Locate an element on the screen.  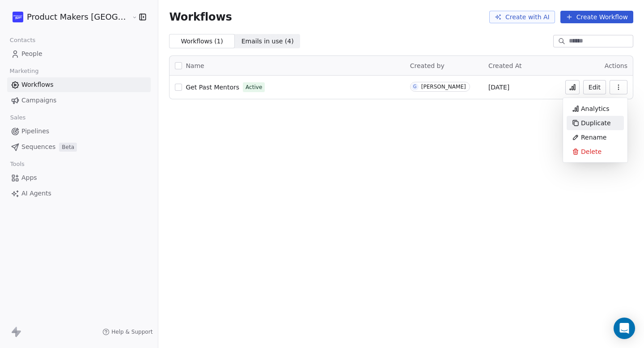
span: People is located at coordinates (32, 54).